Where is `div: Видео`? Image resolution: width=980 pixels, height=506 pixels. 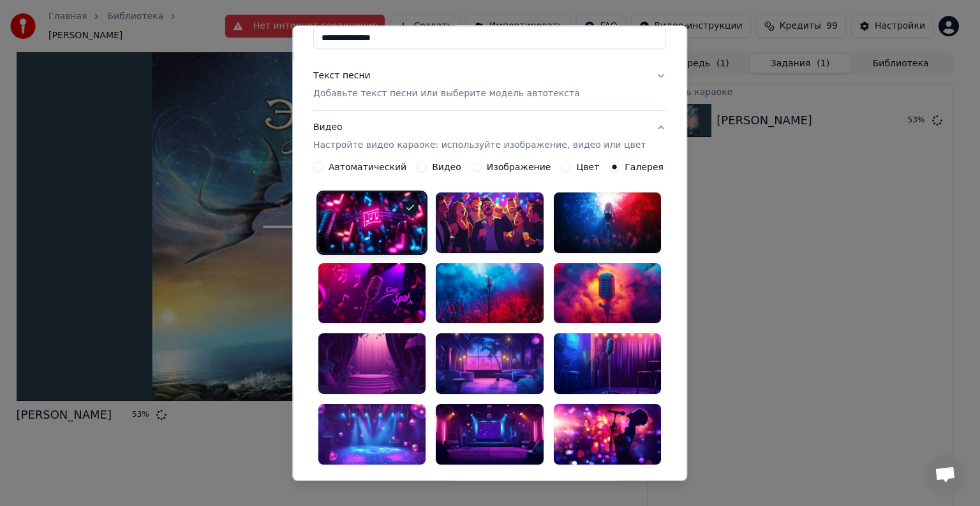
div: Видео is located at coordinates (479, 136).